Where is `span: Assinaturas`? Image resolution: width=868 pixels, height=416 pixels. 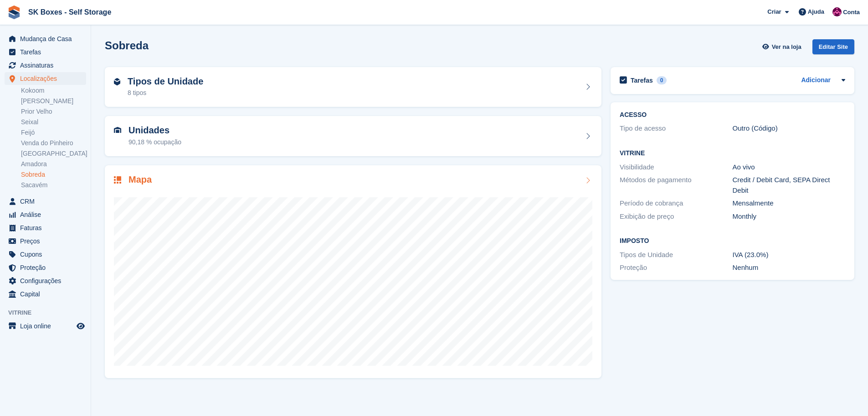
span: Assinaturas is located at coordinates (47, 65).